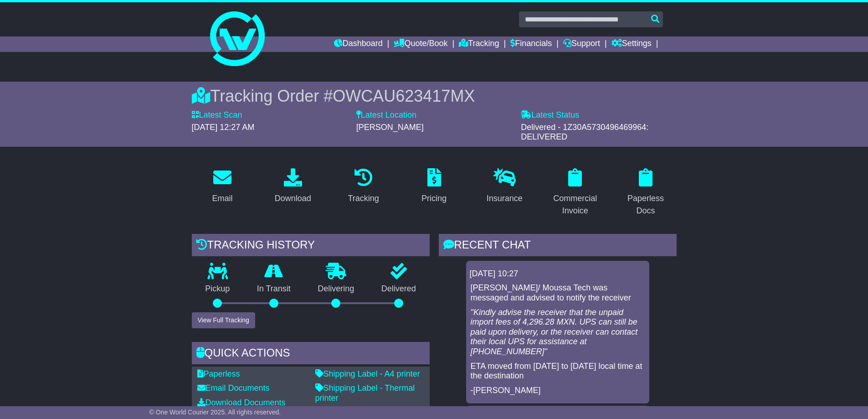 This screenshot has width=868, height=419. Describe the element at coordinates (363, 198) in the screenshot. I see `div: Tracking` at that location.